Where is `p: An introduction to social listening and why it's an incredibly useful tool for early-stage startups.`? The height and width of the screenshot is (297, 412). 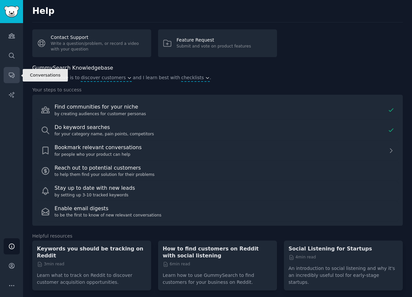 p: An introduction to social listening and why it's an incredibly useful tool for early-stage startups. is located at coordinates (343, 272).